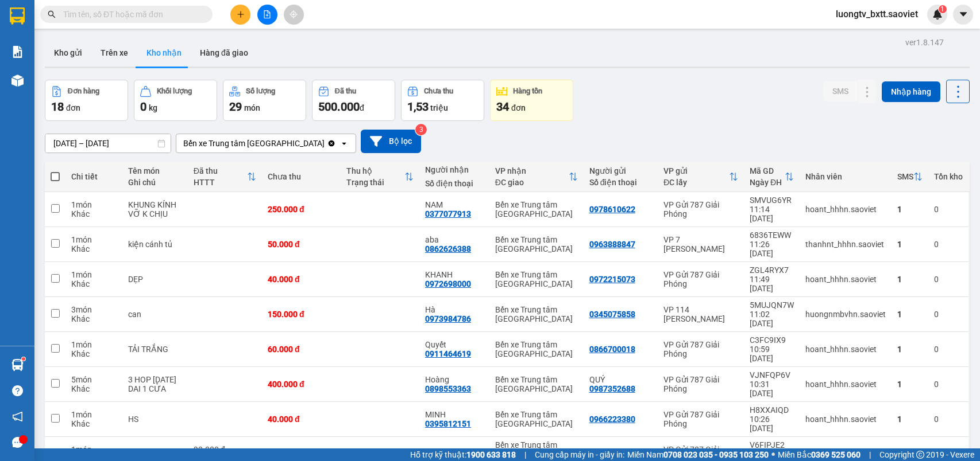 Image resolution: width=980 pixels, height=461 pixels. What do you see at coordinates (417, 107) in the screenshot?
I see `span: 1,53` at bounding box center [417, 107].